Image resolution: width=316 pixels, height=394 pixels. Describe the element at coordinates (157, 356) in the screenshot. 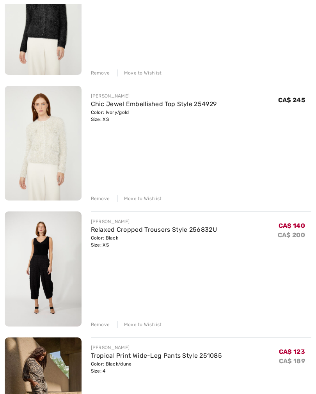

I see `a: Tropical Print Wide-Leg Pants Style 251085` at that location.